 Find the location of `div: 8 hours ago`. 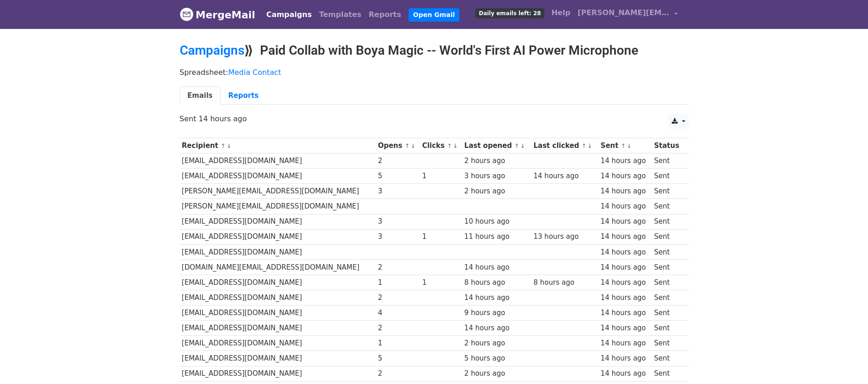

div: 8 hours ago is located at coordinates (497, 283).